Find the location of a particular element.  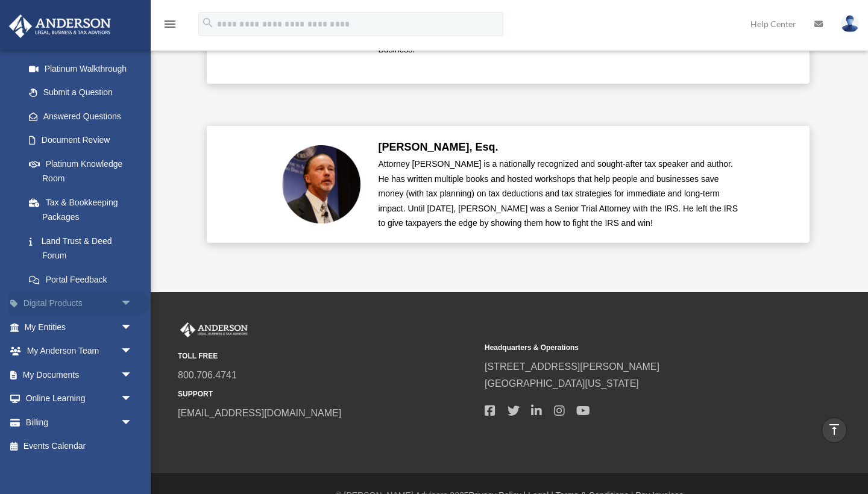

small: SUPPORT is located at coordinates (326, 394).